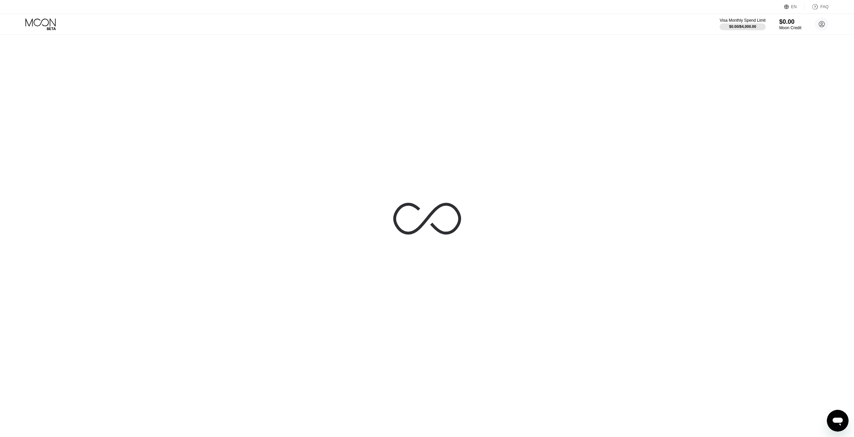  What do you see at coordinates (743, 20) in the screenshot?
I see `div: Visa Monthly Spend Limit` at bounding box center [743, 20].